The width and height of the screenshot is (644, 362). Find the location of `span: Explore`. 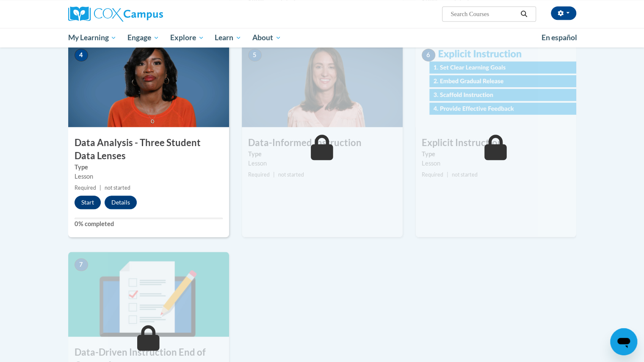

span: Explore is located at coordinates (187, 38).